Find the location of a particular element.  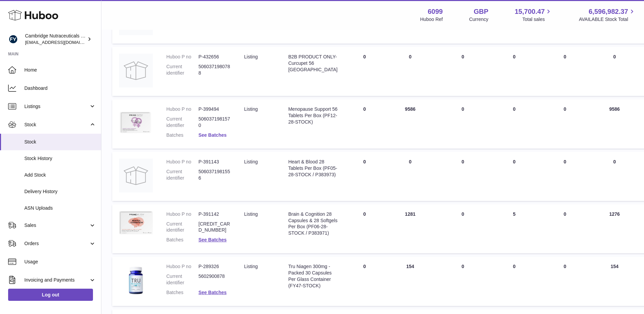

span: ASN Uploads is located at coordinates (60, 208).